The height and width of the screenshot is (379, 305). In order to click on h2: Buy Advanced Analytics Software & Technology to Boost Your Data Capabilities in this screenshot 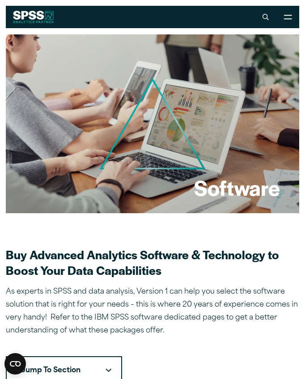, I will do `click(152, 262)`.